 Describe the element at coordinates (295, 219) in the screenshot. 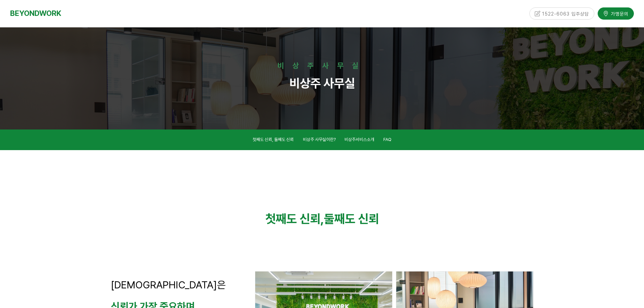

I see `strong: 첫째도 신뢰,` at that location.